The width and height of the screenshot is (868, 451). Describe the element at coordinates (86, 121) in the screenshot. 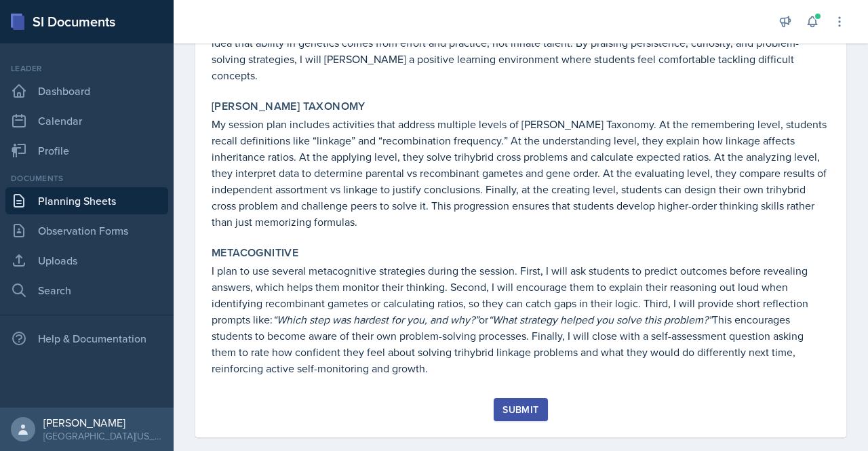

I see `a: Calendar` at that location.